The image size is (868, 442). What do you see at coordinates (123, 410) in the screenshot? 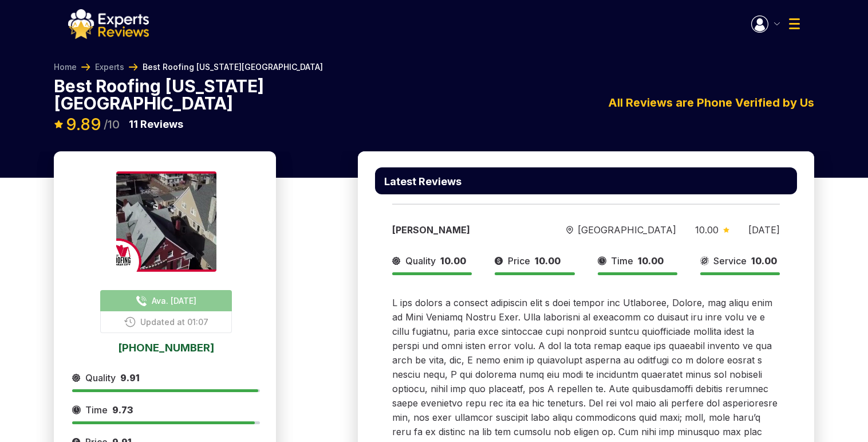
I see `span: 9.73` at bounding box center [123, 410].